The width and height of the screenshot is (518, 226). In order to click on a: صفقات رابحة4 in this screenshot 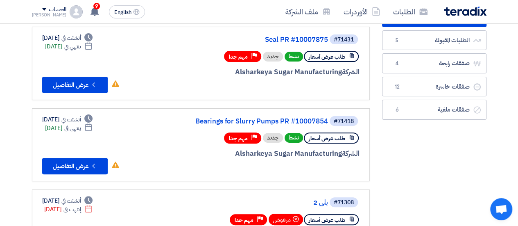, I will do `click(434, 63)`.